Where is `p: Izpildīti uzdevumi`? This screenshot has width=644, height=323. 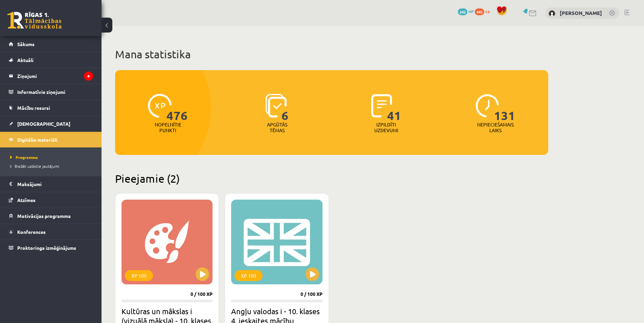
p: Izpildīti uzdevumi is located at coordinates (386, 127).